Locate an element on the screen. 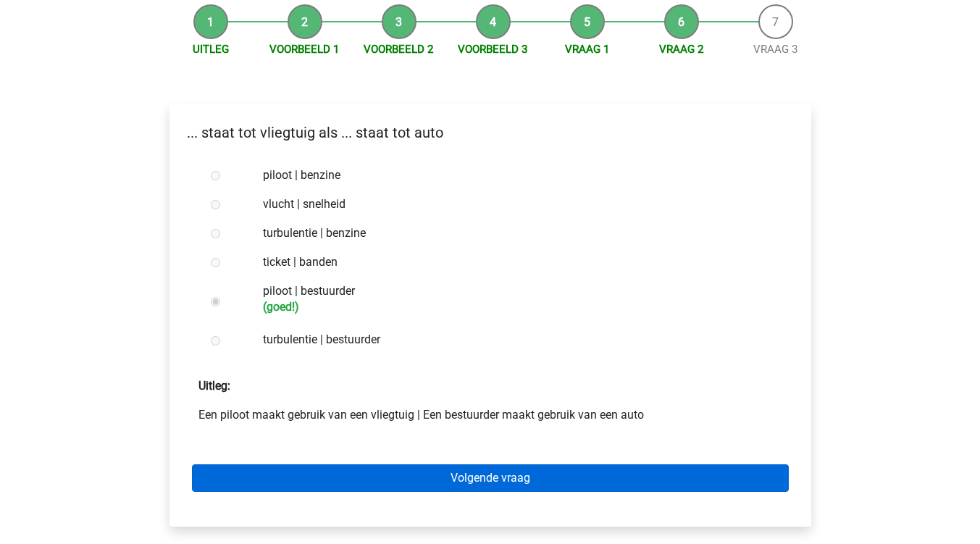  a: Vraag 2 is located at coordinates (681, 49).